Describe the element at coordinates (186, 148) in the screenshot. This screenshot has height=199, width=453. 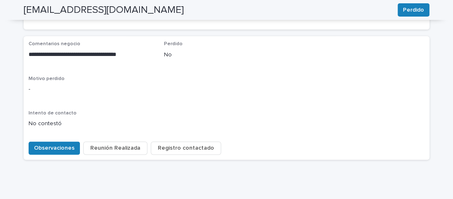
I see `span: Registro contactado` at that location.